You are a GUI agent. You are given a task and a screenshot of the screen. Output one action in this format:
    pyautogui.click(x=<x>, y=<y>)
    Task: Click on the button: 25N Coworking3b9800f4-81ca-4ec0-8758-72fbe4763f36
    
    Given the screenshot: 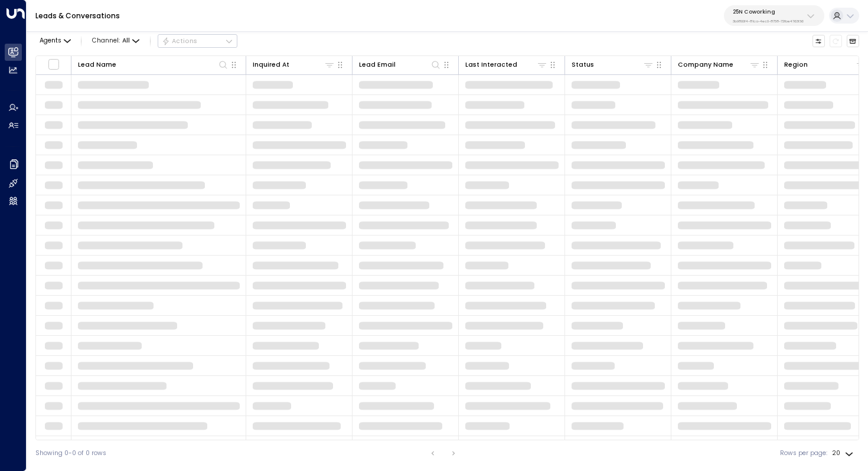 What is the action you would take?
    pyautogui.click(x=774, y=16)
    